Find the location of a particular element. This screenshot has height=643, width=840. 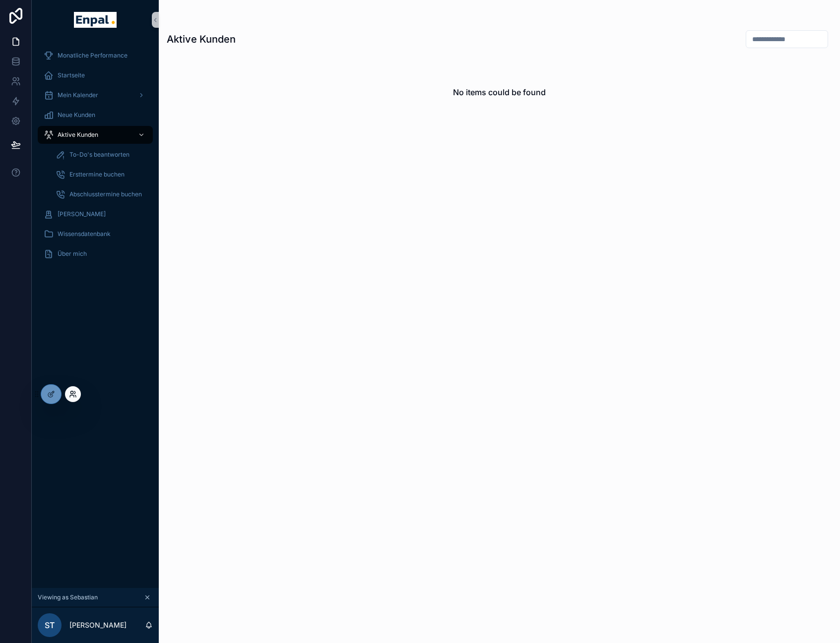

span: Startseite is located at coordinates (71, 75).